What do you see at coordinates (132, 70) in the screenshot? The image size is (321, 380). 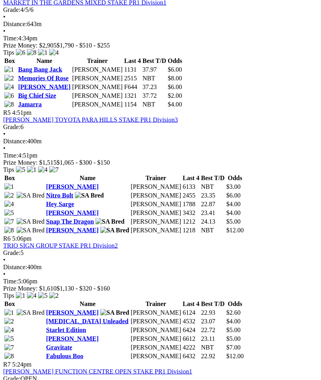 I see `td: 1131` at bounding box center [132, 70].